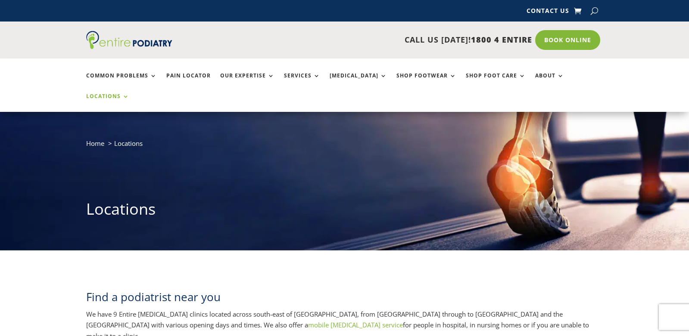 This screenshot has width=689, height=336. What do you see at coordinates (549, 82) in the screenshot?
I see `a: About` at bounding box center [549, 82].